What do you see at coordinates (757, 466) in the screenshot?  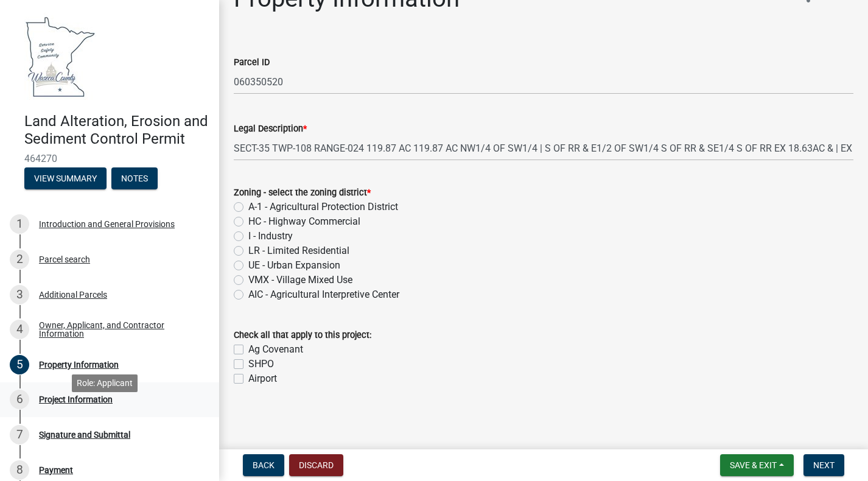 I see `button: Save & Exit` at bounding box center [757, 466].